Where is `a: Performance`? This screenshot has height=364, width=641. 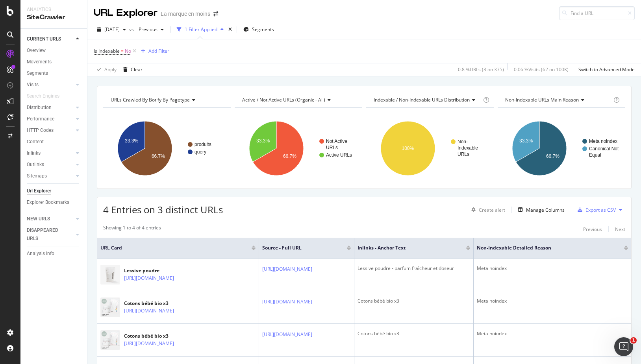
a: Performance is located at coordinates (50, 118).